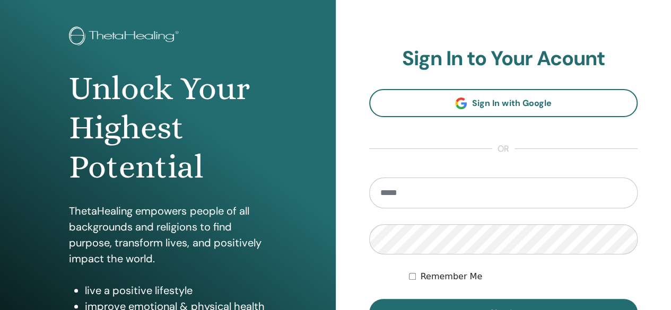 This screenshot has height=310, width=671. I want to click on div: Keep me authenticated indefinitely or until I manually logout, so click(523, 277).